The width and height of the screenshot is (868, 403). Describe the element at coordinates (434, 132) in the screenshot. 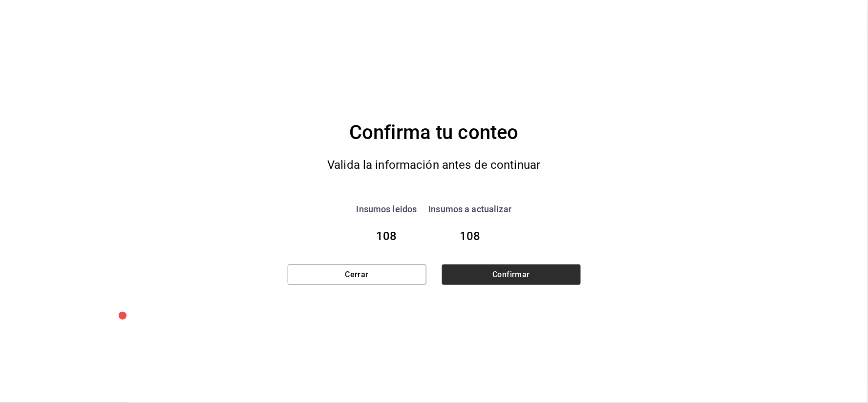

I see `div: Confirma tu conteo` at that location.